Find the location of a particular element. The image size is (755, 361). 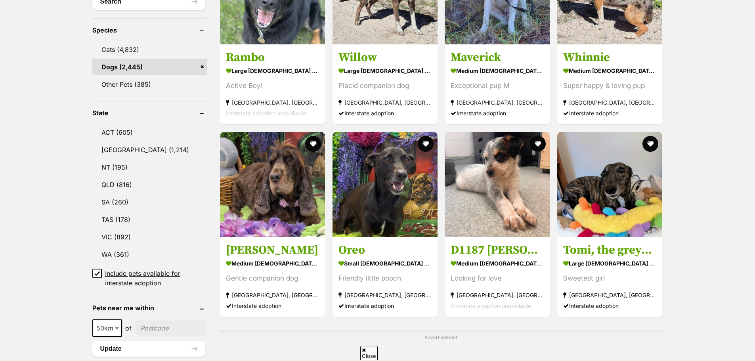

img: Oreo - Fox Terrier (Smooth) Dog is located at coordinates (385, 184).